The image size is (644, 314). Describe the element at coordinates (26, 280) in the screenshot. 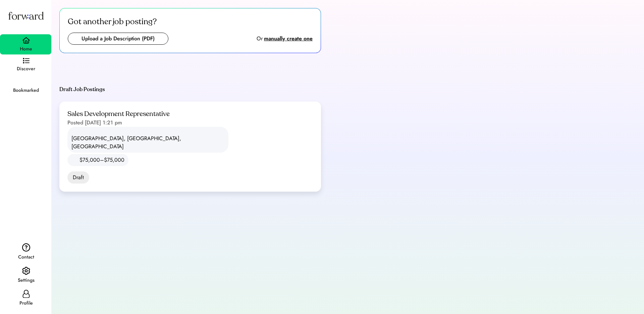

I see `div: Settings` at that location.